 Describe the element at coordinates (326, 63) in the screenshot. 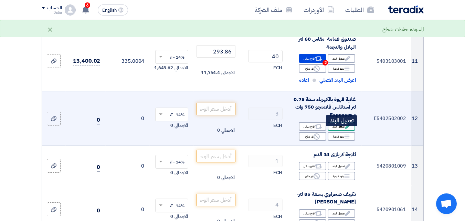

I see `span: 2` at that location.